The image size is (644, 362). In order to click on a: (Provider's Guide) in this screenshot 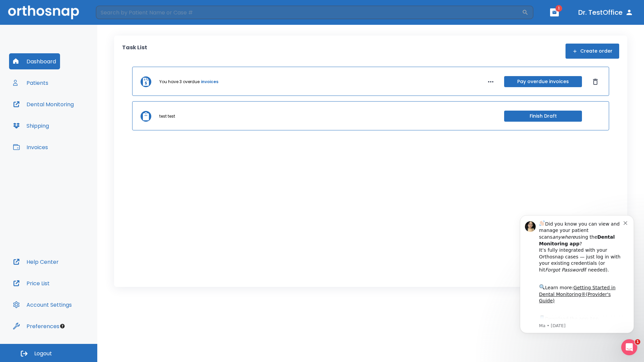, I will do `click(65, 92)`.